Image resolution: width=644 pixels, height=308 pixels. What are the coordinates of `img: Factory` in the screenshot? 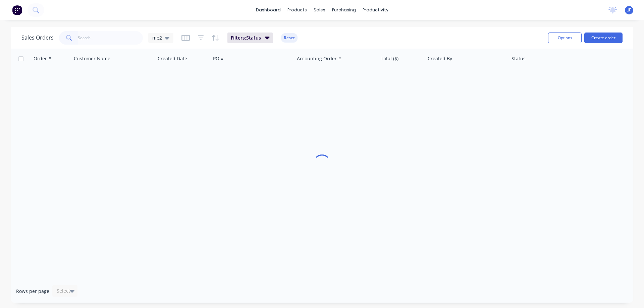 It's located at (17, 10).